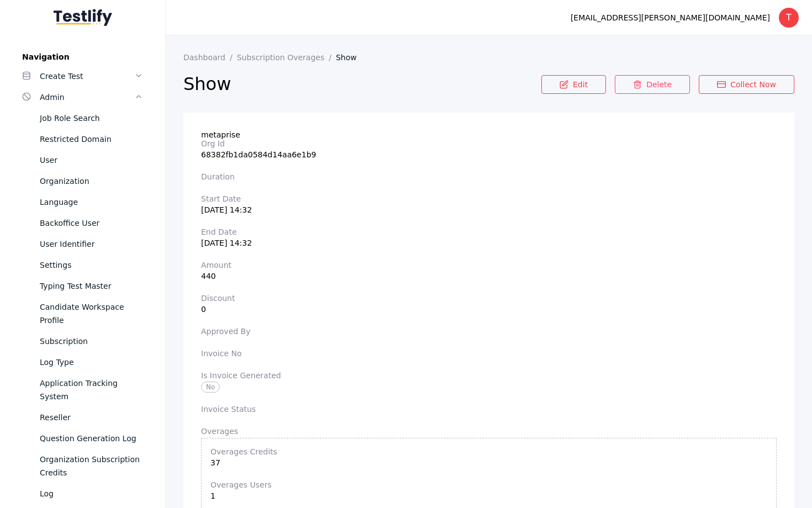 The width and height of the screenshot is (812, 508). I want to click on a: Reseller, so click(82, 417).